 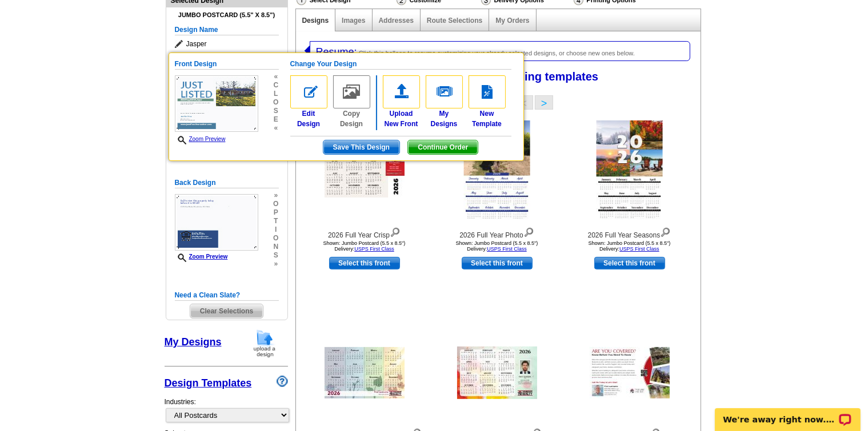 What do you see at coordinates (443, 92) in the screenshot?
I see `img: my-designs.gif` at bounding box center [443, 92].